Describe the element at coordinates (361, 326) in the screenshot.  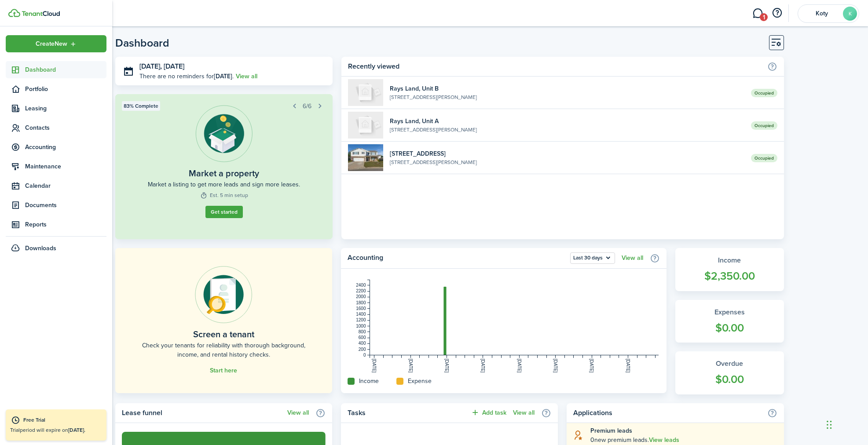
I see `tspan: 1000` at that location.